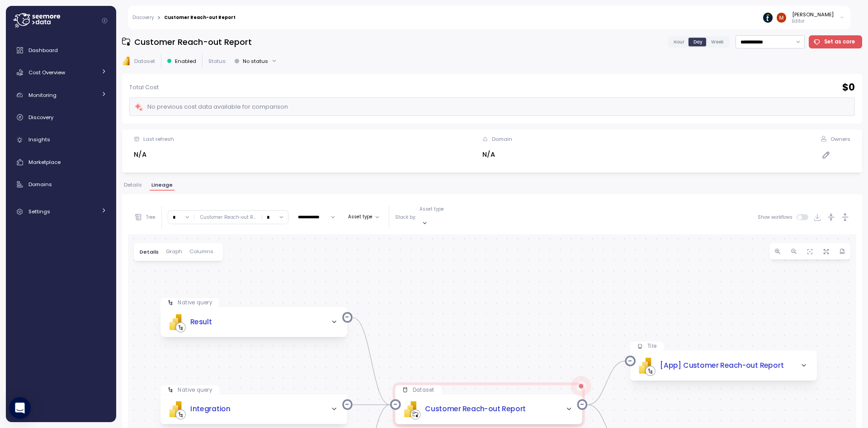  I want to click on div: No status, so click(256, 61).